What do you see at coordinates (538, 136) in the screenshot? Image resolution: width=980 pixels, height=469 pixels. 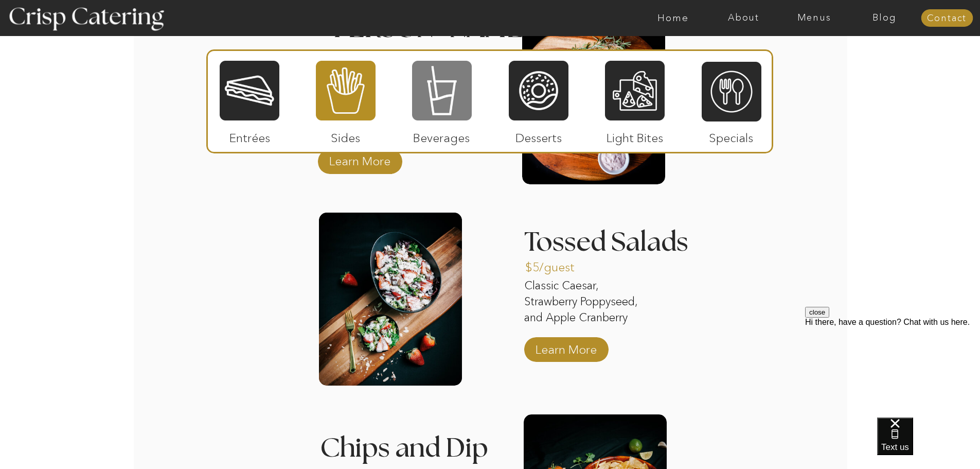 I see `p: Desserts` at bounding box center [538, 136].